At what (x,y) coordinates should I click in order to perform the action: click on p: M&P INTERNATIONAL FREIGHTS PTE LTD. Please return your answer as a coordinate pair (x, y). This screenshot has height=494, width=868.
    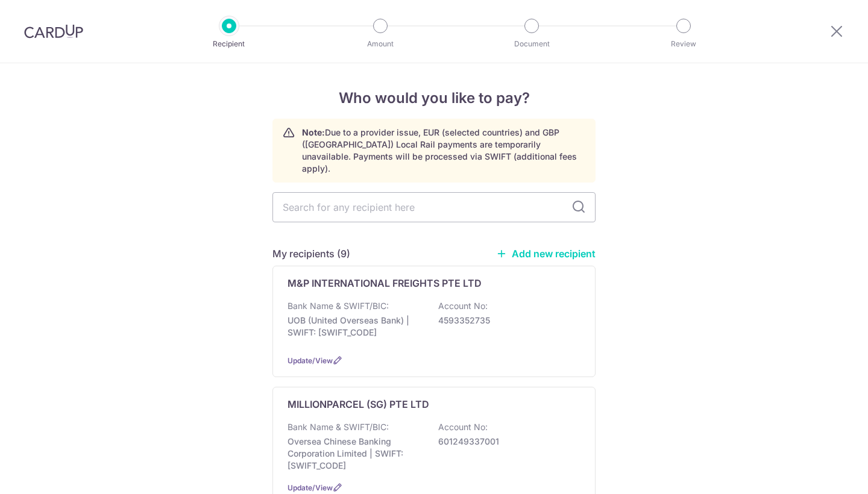
    Looking at the image, I should click on (385, 283).